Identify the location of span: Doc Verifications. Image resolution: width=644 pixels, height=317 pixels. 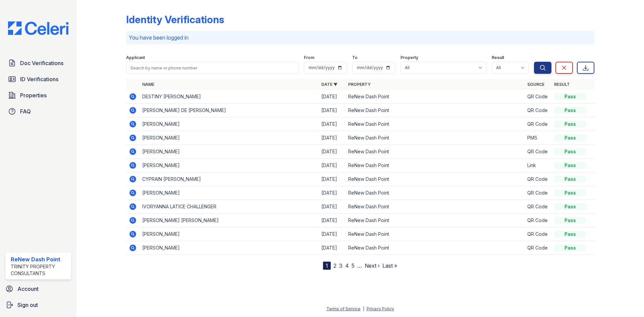
(41, 63).